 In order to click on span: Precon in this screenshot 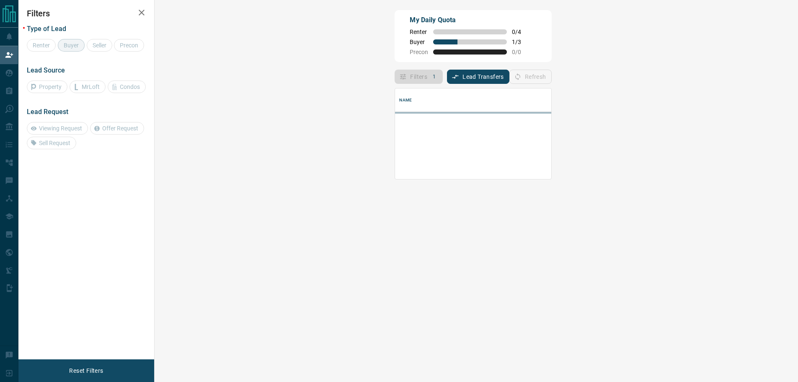, I will do `click(419, 52)`.